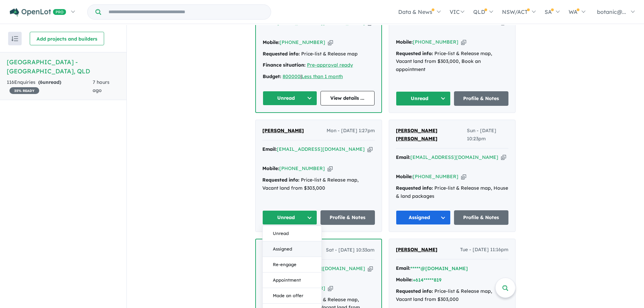 This screenshot has width=644, height=308. I want to click on span: 7 hours ago, so click(101, 86).